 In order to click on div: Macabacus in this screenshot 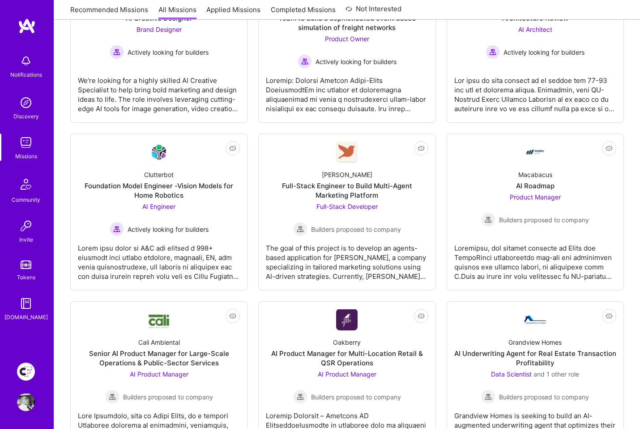, I will do `click(536, 174)`.